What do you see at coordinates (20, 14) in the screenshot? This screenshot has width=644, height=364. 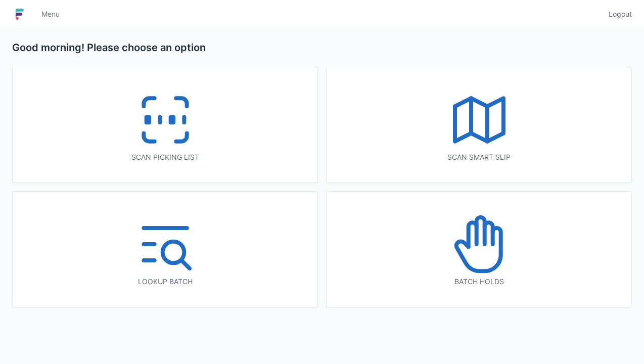 I see `img: logo-small.jpg` at bounding box center [20, 14].